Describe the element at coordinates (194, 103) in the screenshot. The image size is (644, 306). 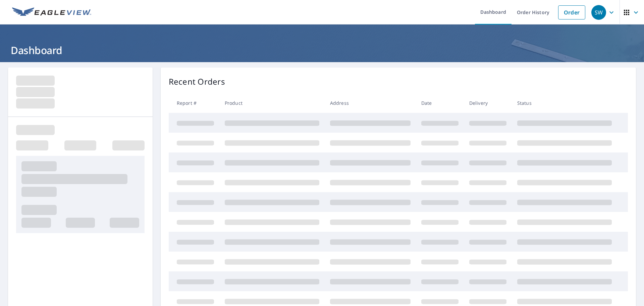
I see `th: Report #` at that location.